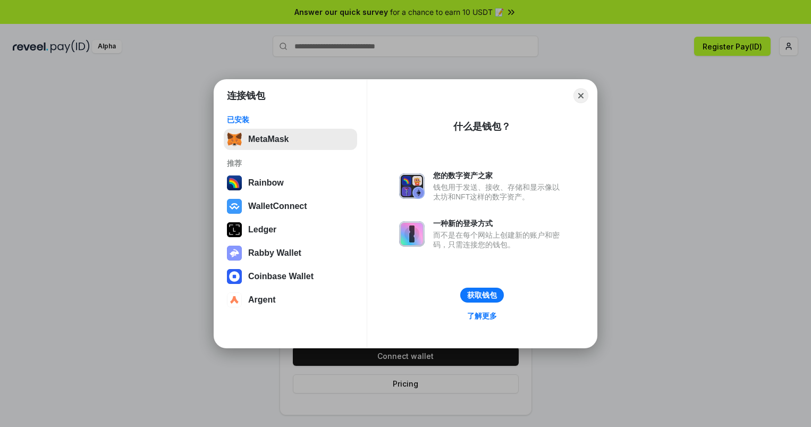 The width and height of the screenshot is (811, 427). What do you see at coordinates (234, 139) in the screenshot?
I see `img: svg+xml,%3Csvg%20fill%3D%22none%22%20height%3D%2233%22%20viewBox%3D%220%200%2035%2033%22%20width%...` at bounding box center [234, 139].